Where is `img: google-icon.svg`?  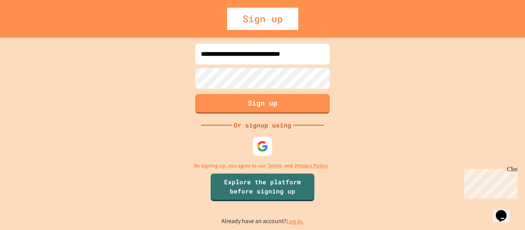 img: google-icon.svg is located at coordinates (263, 146).